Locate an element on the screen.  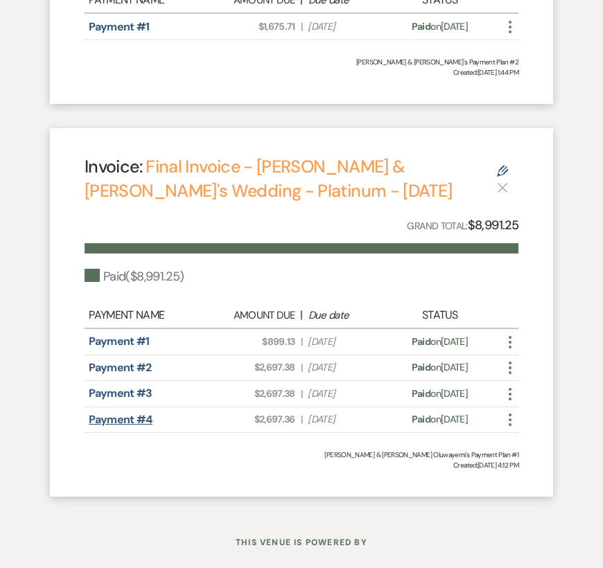
div: Payment Name is located at coordinates (153, 315).